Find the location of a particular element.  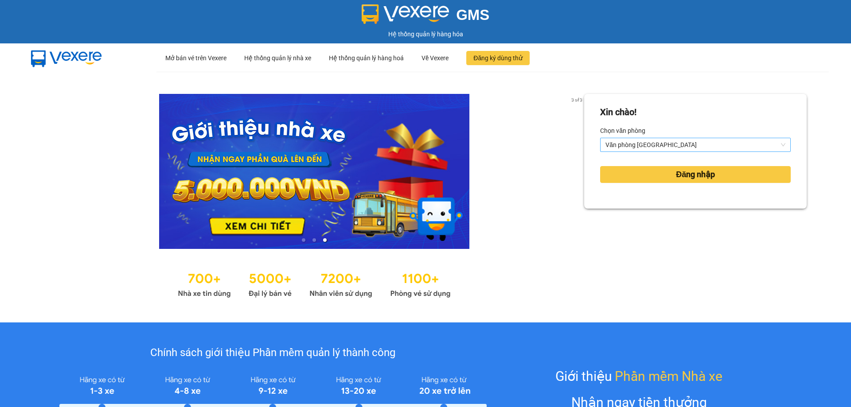

img: mbUUG5Q.png is located at coordinates (67, 58).